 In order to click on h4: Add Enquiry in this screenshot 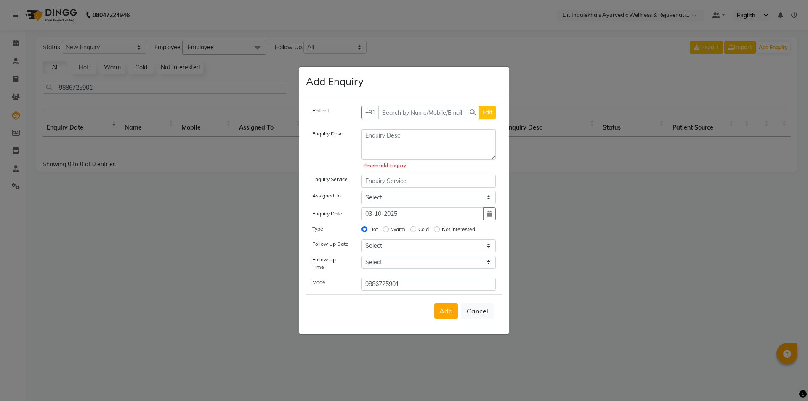, I will do `click(335, 81)`.